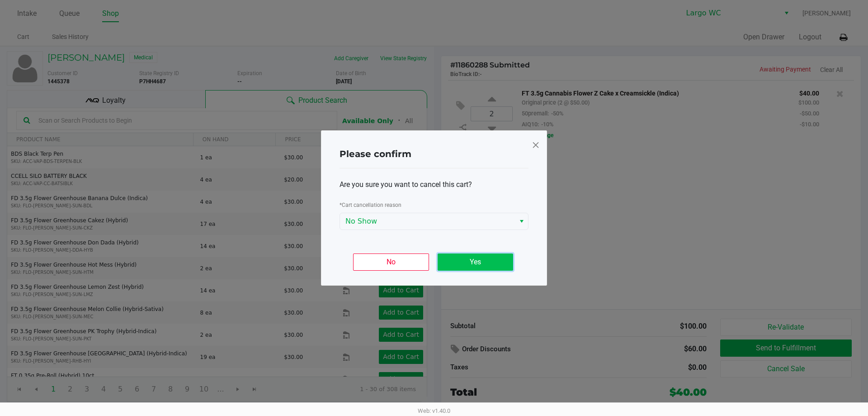  Describe the element at coordinates (434, 410) in the screenshot. I see `span: Web: v1.40.0` at that location.